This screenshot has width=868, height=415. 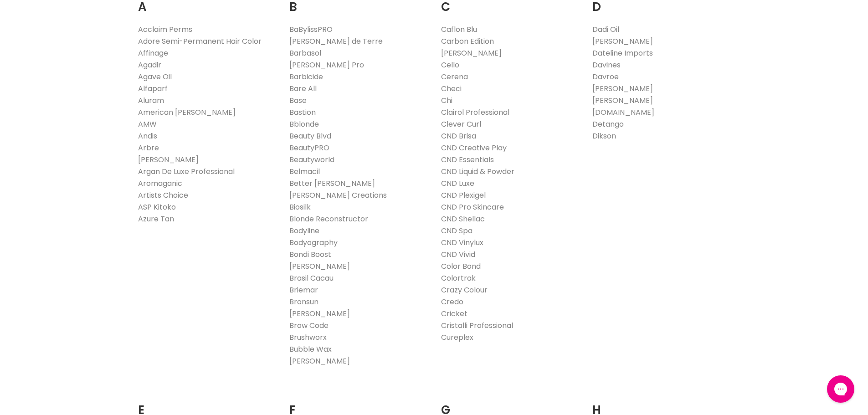 I want to click on a: Acclaim Perms, so click(x=165, y=29).